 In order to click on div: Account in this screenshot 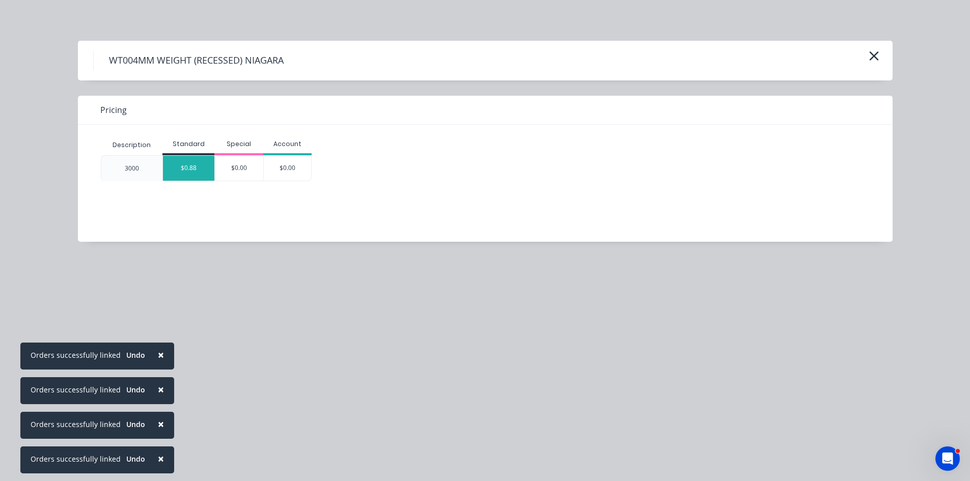, I will do `click(288, 144)`.